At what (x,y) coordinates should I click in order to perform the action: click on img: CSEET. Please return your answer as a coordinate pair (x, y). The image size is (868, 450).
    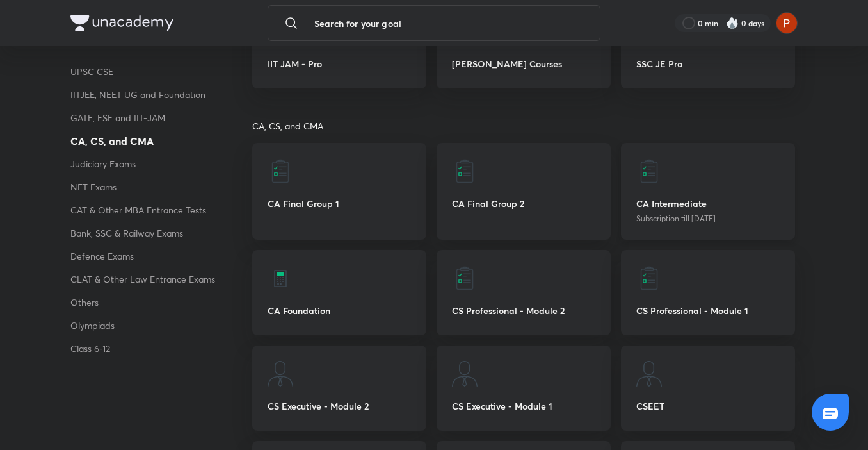
    Looking at the image, I should click on (649, 374).